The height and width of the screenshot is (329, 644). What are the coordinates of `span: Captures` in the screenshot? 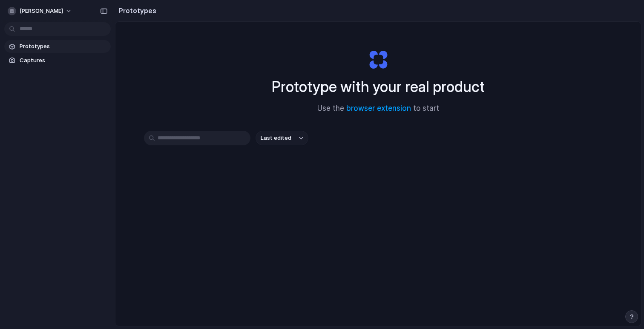 It's located at (64, 61).